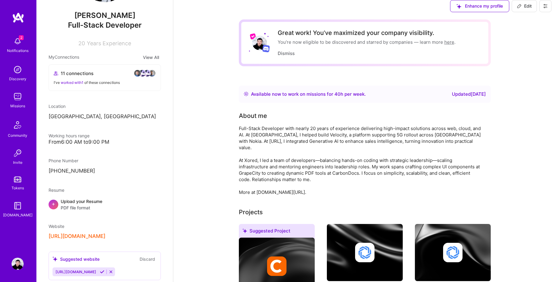 The height and width of the screenshot is (282, 556). I want to click on div: I've of these connections, so click(105, 82).